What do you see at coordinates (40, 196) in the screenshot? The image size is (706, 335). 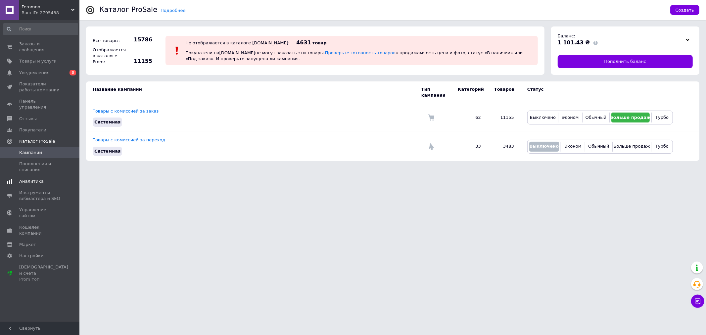 I see `span: Инструменты вебмастера и SEO` at bounding box center [40, 196].